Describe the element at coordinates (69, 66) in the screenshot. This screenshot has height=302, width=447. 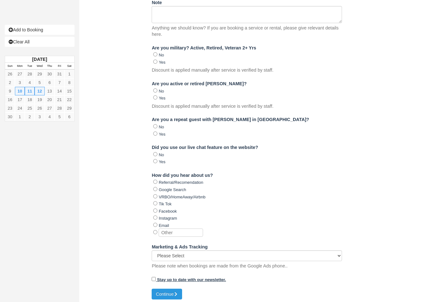
I see `th: Sat` at that location.